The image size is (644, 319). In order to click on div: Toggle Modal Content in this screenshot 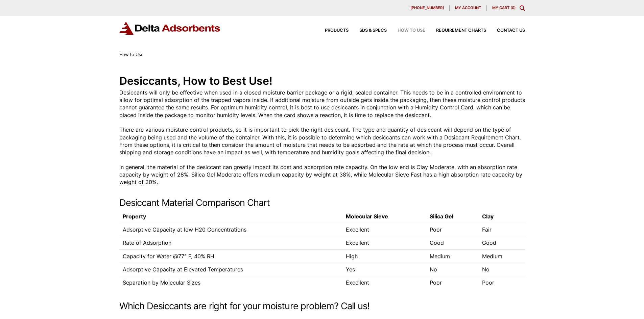, I will do `click(522, 8)`.